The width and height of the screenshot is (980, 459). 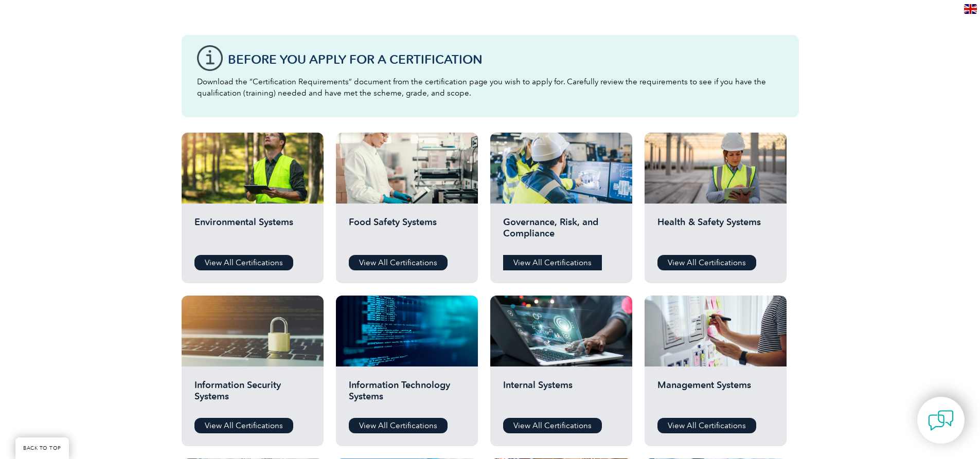 I want to click on a: BACK TO TOP, so click(x=42, y=448).